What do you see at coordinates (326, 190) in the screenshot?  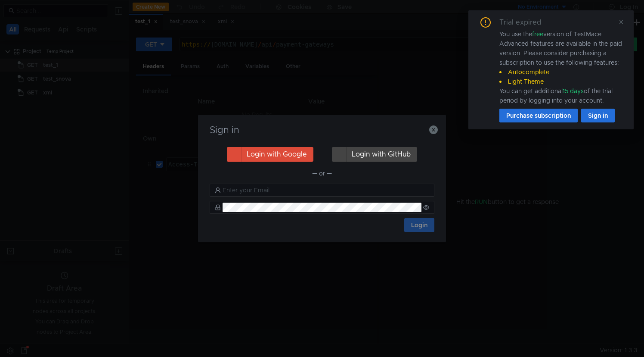 I see `input: Enter your Email` at bounding box center [326, 190].